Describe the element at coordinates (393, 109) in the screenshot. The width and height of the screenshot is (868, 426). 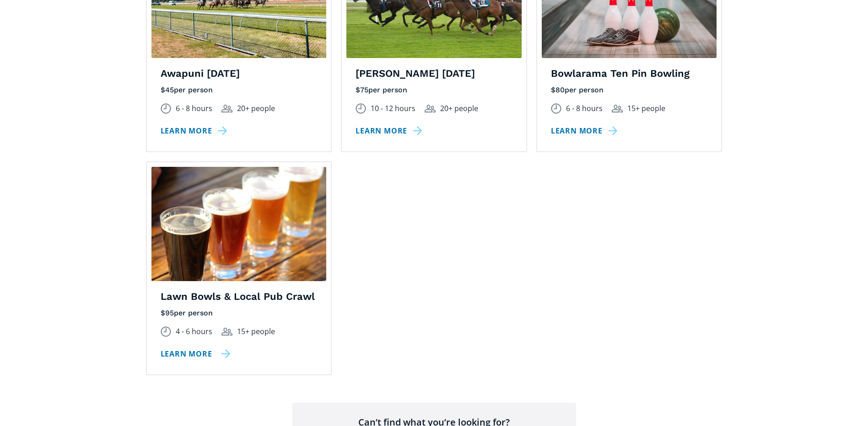
I see `div: 10 - 12 hours` at that location.